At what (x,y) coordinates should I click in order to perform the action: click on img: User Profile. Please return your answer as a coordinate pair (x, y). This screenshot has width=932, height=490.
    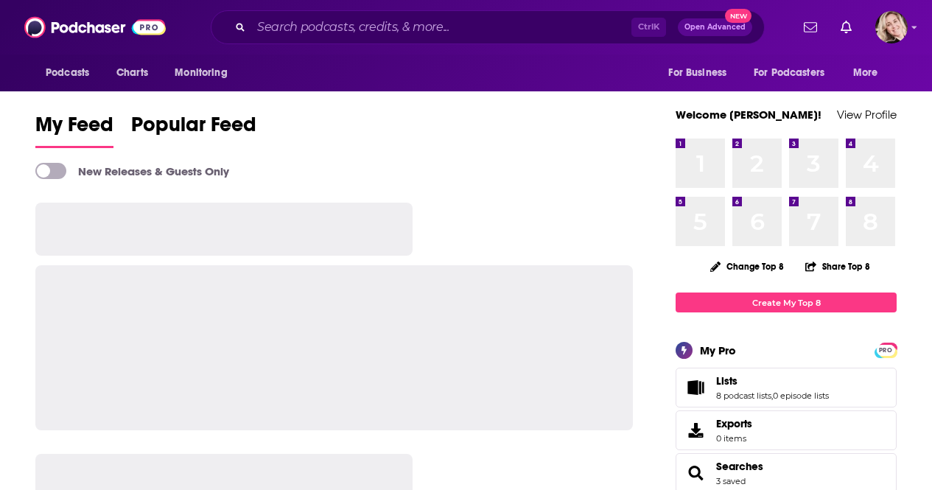
    Looking at the image, I should click on (891, 27).